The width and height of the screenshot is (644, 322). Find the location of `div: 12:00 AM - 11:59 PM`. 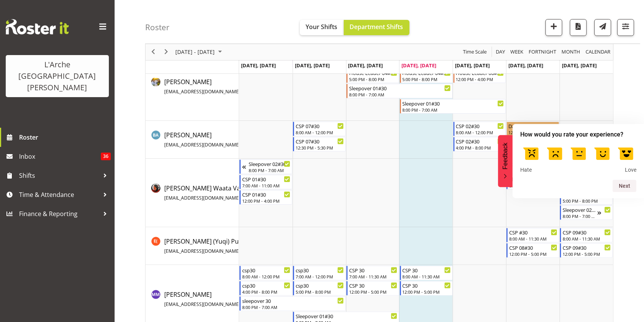

div: 12:00 AM - 11:59 PM is located at coordinates (533, 133).